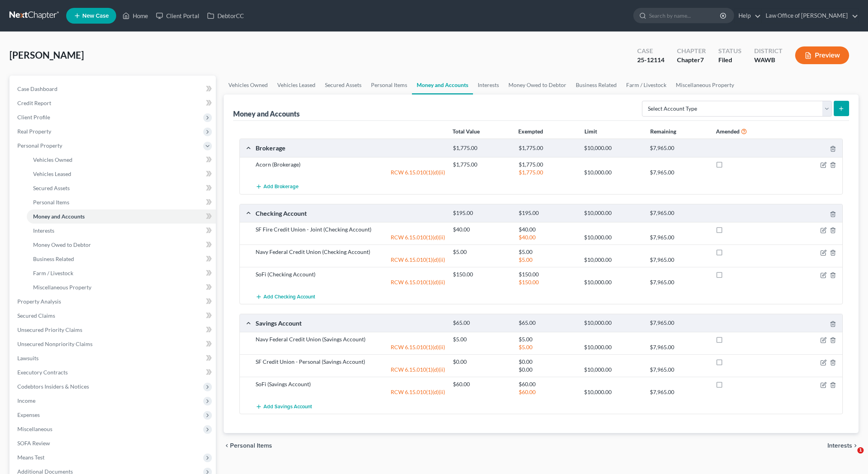 The image size is (868, 474). What do you see at coordinates (350, 384) in the screenshot?
I see `div: SoFi (Savings Account)` at bounding box center [350, 384].